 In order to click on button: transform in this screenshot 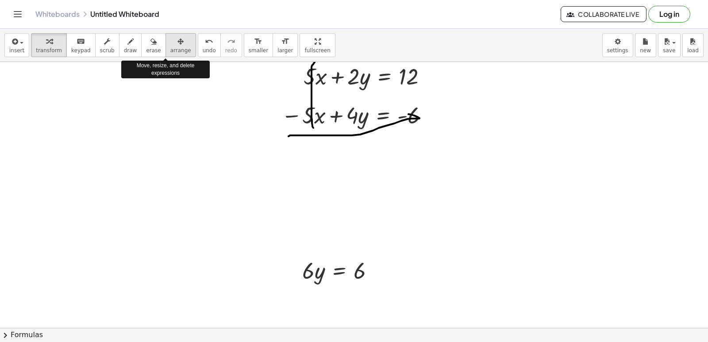, I will do `click(49, 45)`.